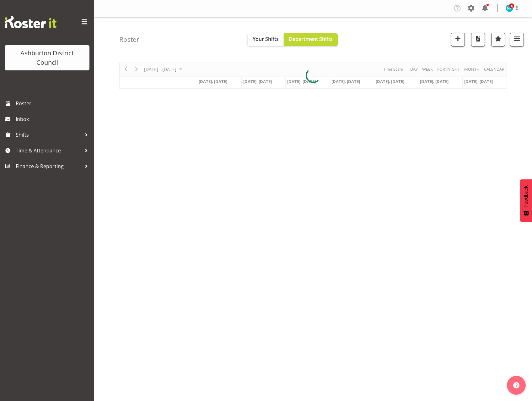  Describe the element at coordinates (516, 385) in the screenshot. I see `img: help-xxl-2.png` at that location.